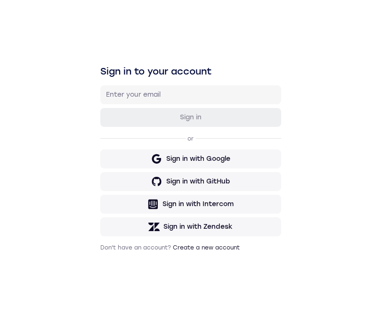 The image size is (381, 316). Describe the element at coordinates (198, 159) in the screenshot. I see `div: Sign in with Google` at that location.